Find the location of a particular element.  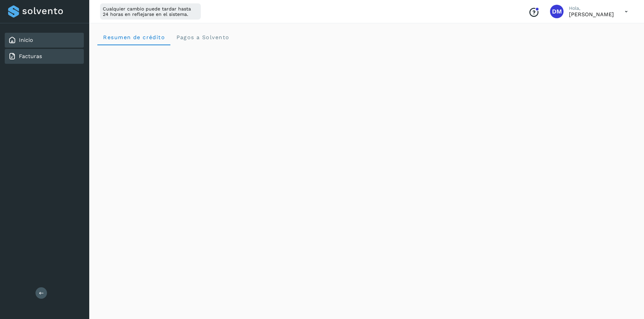

div: Inicio is located at coordinates (44, 40).